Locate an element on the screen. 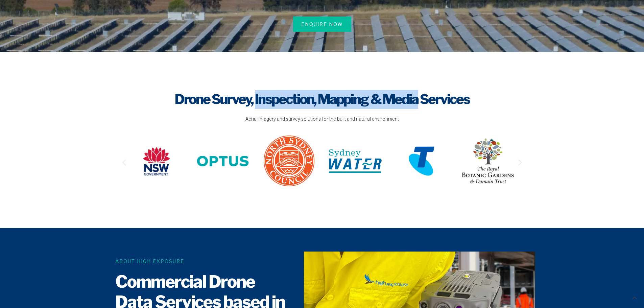  div: 6 / 20 is located at coordinates (289, 162).